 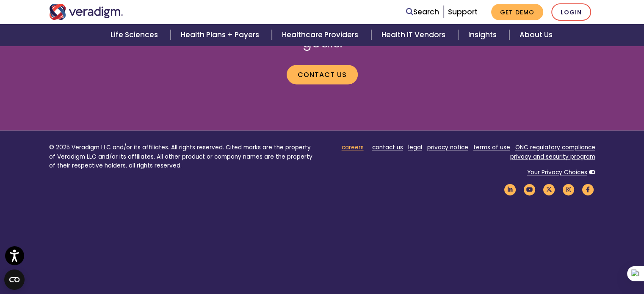 I want to click on a: Your Privacy Choices, so click(x=557, y=172).